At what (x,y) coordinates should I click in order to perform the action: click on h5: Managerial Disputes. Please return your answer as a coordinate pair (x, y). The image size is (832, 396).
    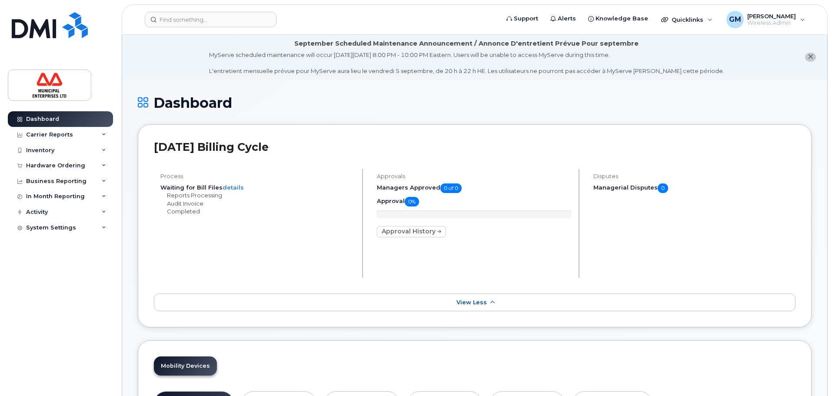
    Looking at the image, I should click on (694, 188).